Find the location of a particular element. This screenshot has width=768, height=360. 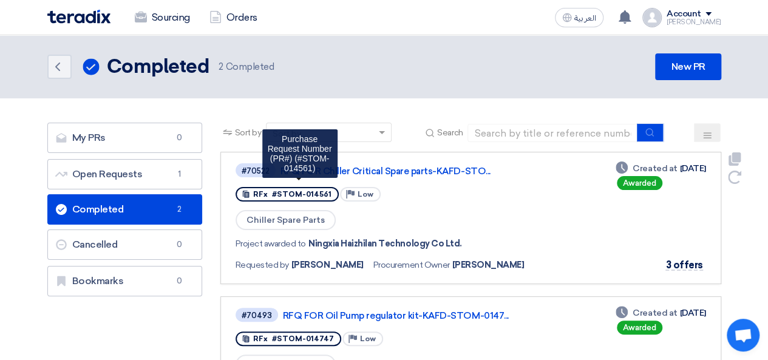

img: profile_test.png is located at coordinates (652, 18).